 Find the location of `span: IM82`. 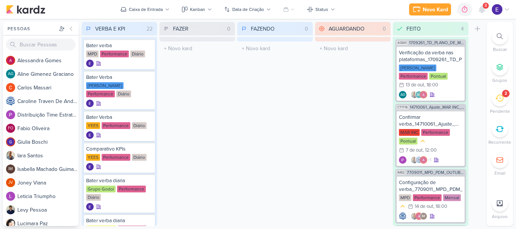

span: IM82 is located at coordinates (401, 173).